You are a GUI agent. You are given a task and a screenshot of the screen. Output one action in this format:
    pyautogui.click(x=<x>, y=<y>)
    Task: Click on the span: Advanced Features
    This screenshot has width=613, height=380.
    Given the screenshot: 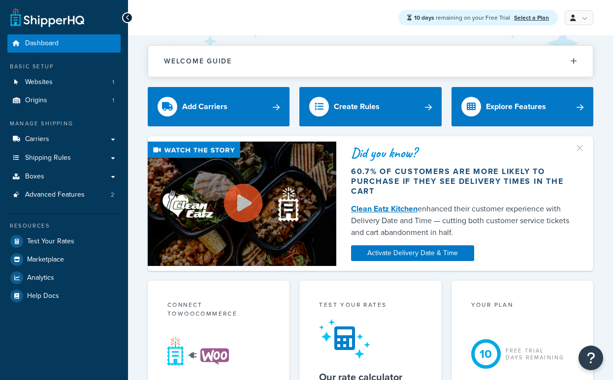 What is the action you would take?
    pyautogui.click(x=55, y=195)
    